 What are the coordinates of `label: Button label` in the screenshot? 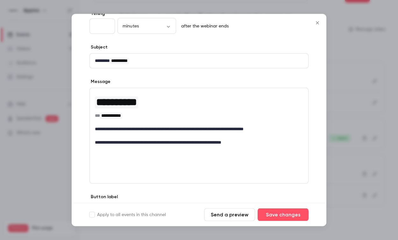 It's located at (104, 197).